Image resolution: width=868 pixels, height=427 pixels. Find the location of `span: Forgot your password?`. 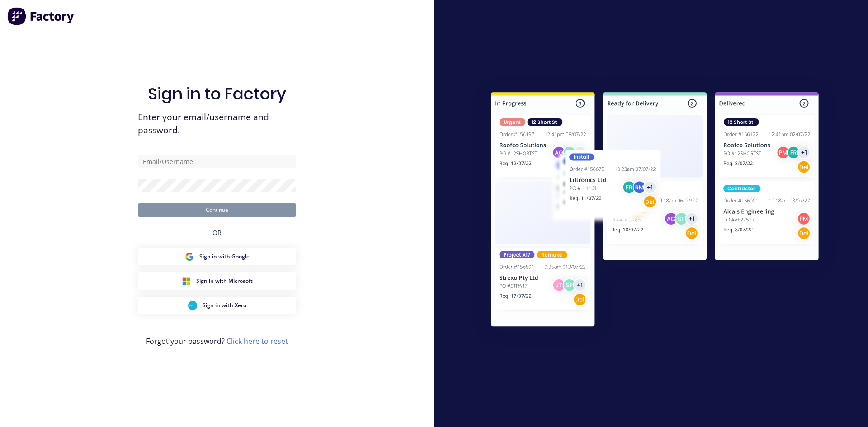

span: Forgot your password? is located at coordinates (217, 341).